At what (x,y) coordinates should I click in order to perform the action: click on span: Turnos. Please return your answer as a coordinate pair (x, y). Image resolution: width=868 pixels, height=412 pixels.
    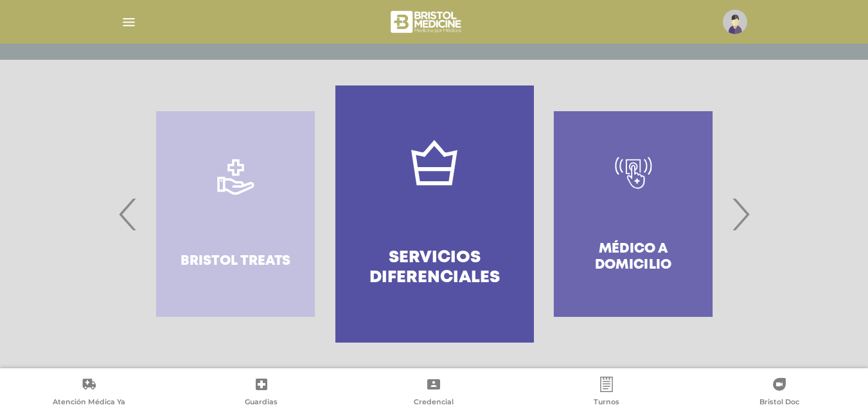
    Looking at the image, I should click on (606, 403).